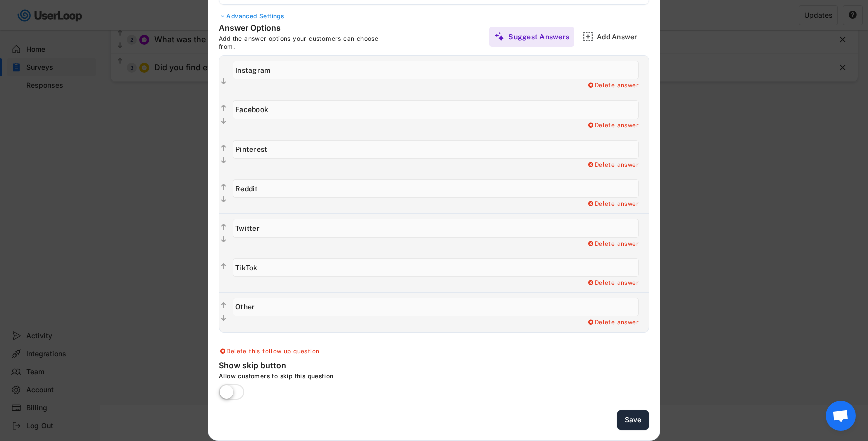 The height and width of the screenshot is (441, 868). I want to click on input: TikTok, so click(436, 268).